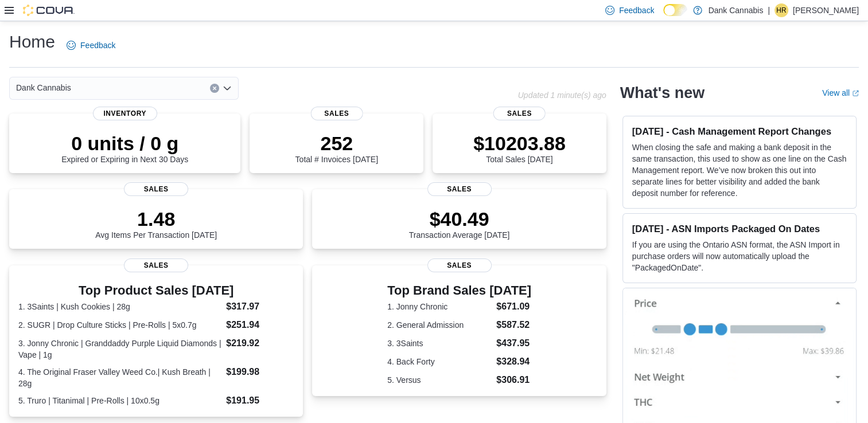  What do you see at coordinates (440, 307) in the screenshot?
I see `dt: 1. Jonny Chronic` at bounding box center [440, 307].